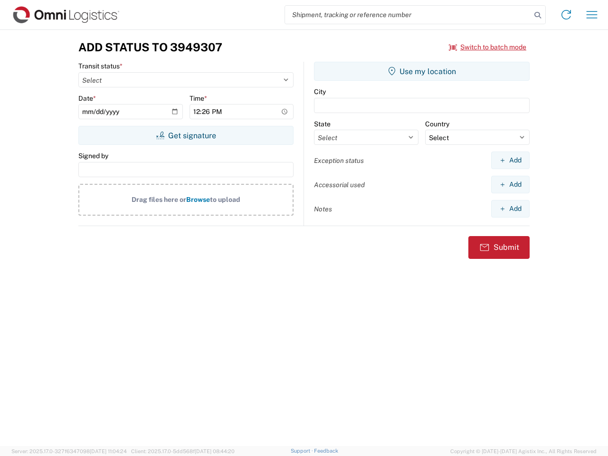  I want to click on label: State, so click(322, 124).